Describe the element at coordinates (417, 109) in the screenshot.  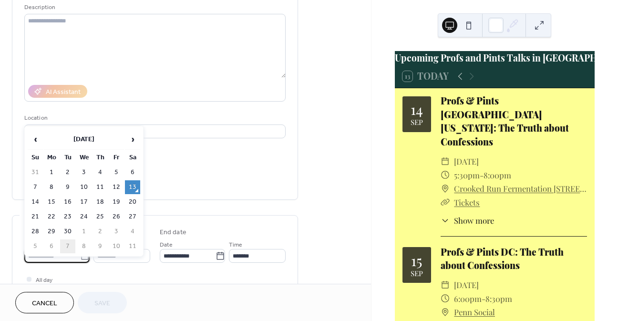
I see `div: 14` at that location.